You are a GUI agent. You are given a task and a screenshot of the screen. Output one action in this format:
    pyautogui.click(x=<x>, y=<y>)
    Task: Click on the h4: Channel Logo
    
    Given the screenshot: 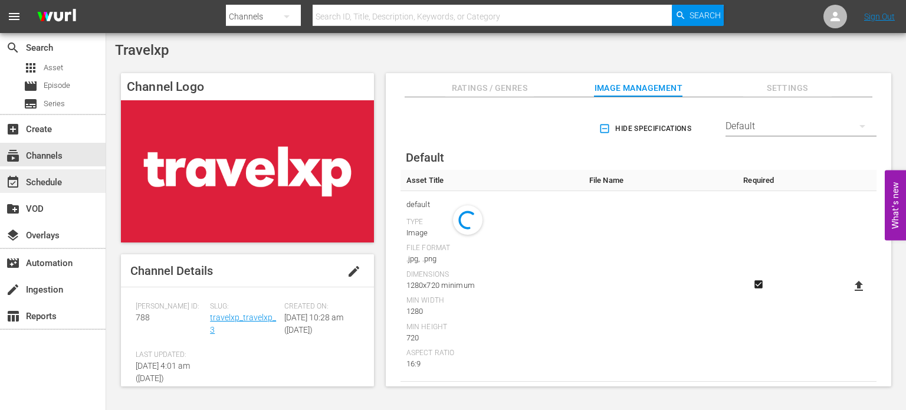 What is the action you would take?
    pyautogui.click(x=247, y=87)
    